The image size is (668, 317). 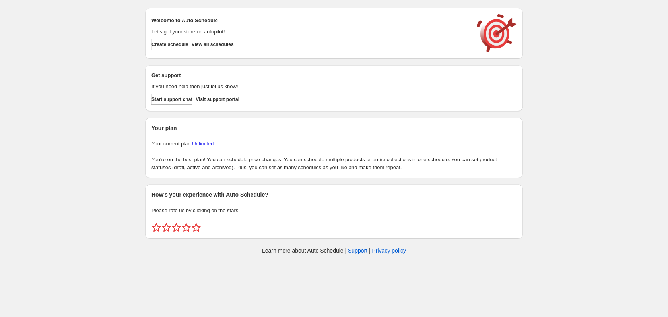 What do you see at coordinates (310, 76) in the screenshot?
I see `h2: Get support` at bounding box center [310, 76].